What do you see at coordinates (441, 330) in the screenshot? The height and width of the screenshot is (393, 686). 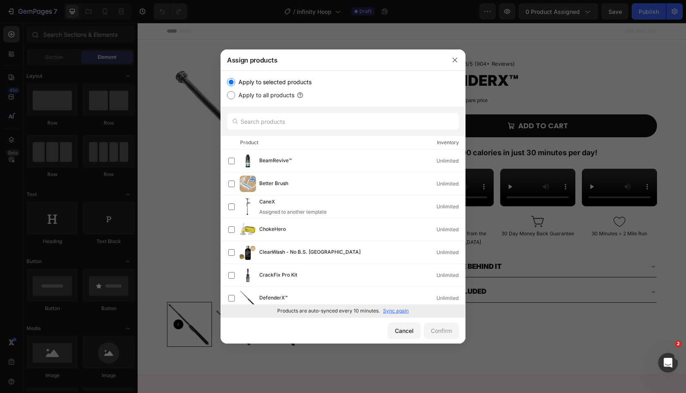 I see `div: Confirm` at bounding box center [441, 330].